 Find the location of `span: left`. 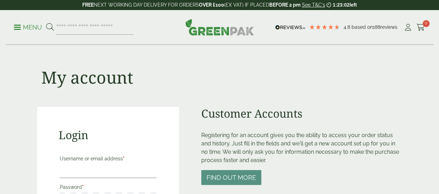

span: left is located at coordinates (353, 5).